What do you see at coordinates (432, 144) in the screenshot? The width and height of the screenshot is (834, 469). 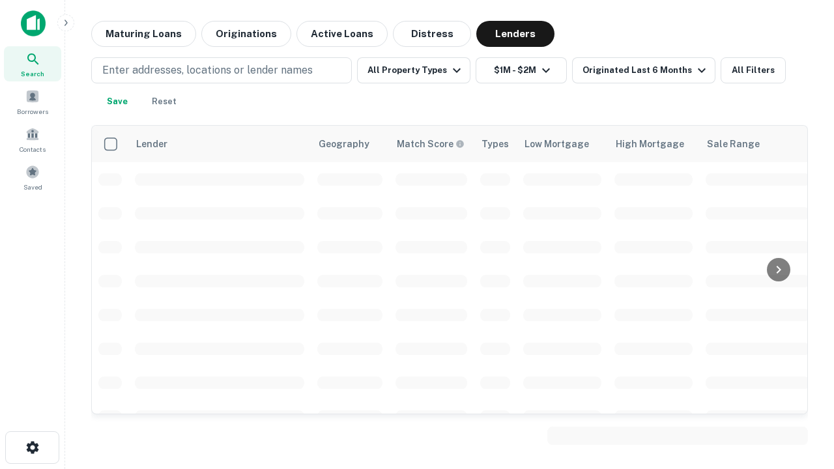 I see `th: Capitalize uses an advanced AI algorithm to match your search with the best lender. The match sco...` at bounding box center [432, 144].